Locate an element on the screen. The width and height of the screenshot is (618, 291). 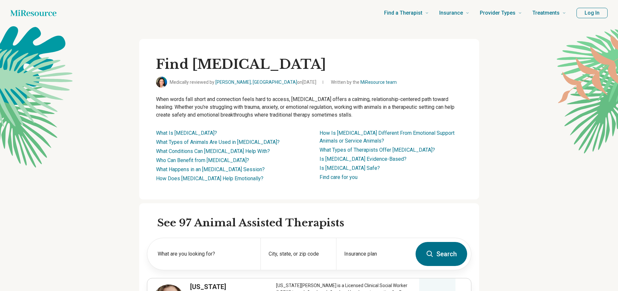
button: Search is located at coordinates (441, 254).